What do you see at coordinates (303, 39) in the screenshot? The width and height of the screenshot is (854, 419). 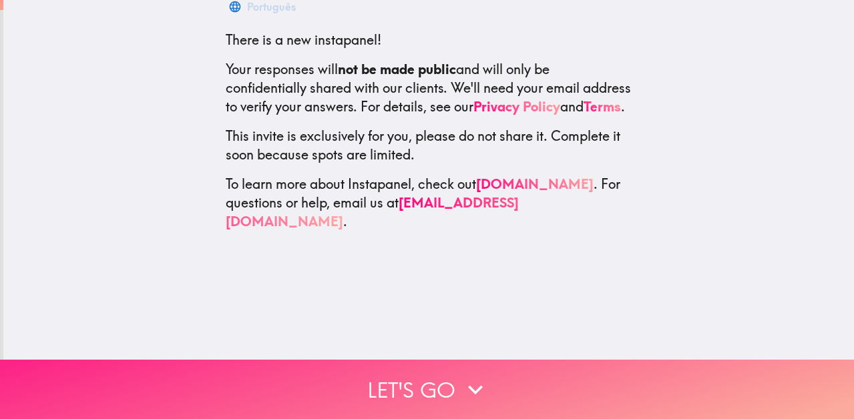 I see `span: There is a new instapanel!` at bounding box center [303, 39].